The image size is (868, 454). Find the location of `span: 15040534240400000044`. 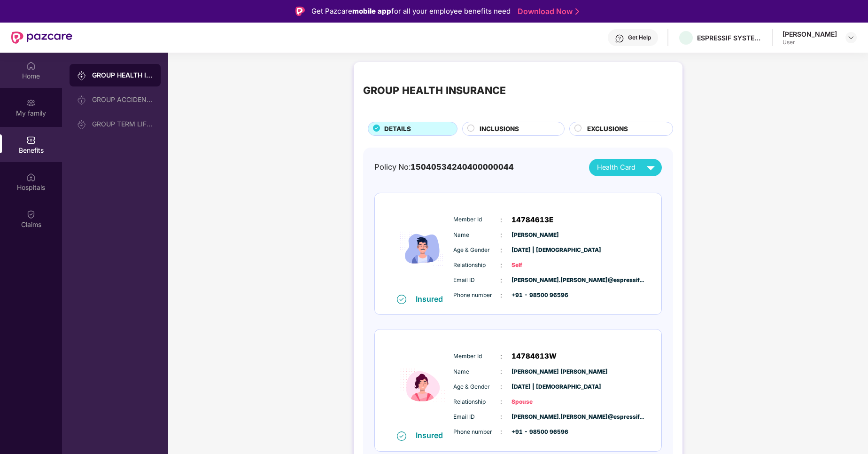

span: 15040534240400000044 is located at coordinates (462, 167).